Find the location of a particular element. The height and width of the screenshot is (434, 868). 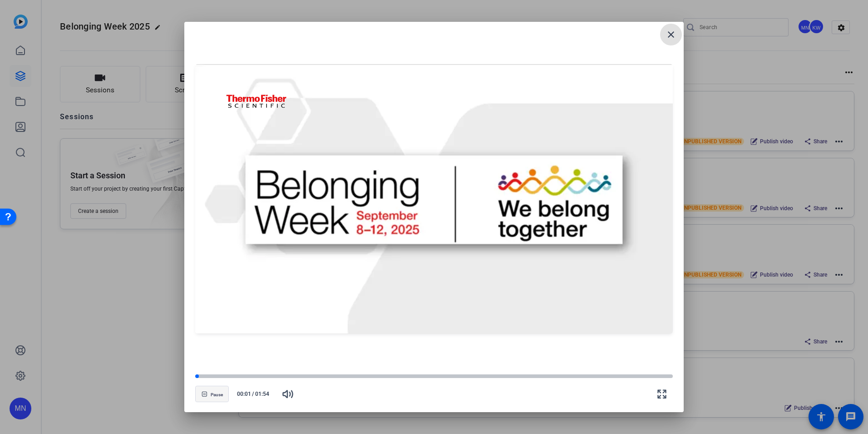

span: Pause is located at coordinates (217, 394).